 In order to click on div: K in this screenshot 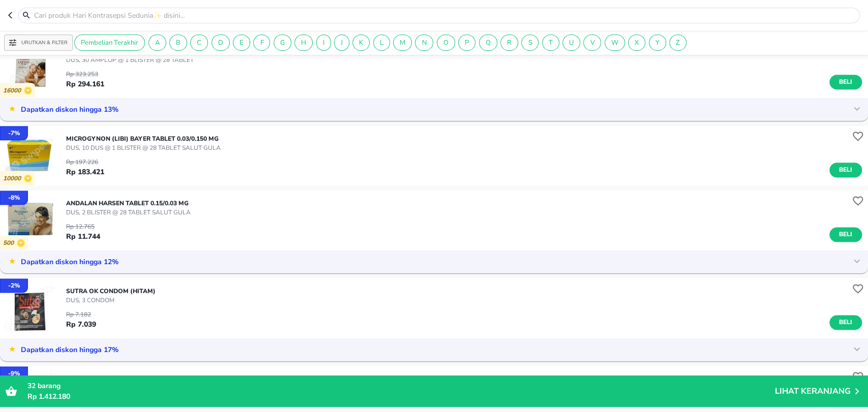, I will do `click(361, 43)`.